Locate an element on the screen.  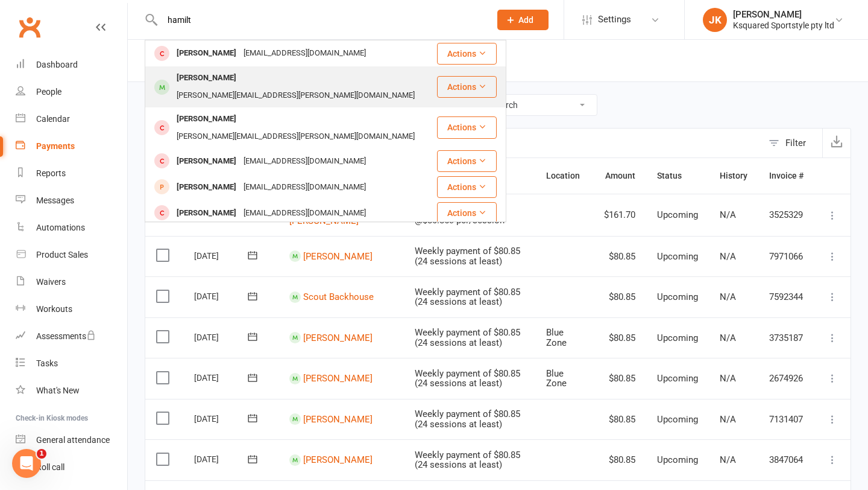
a: Calendar is located at coordinates (71, 119).